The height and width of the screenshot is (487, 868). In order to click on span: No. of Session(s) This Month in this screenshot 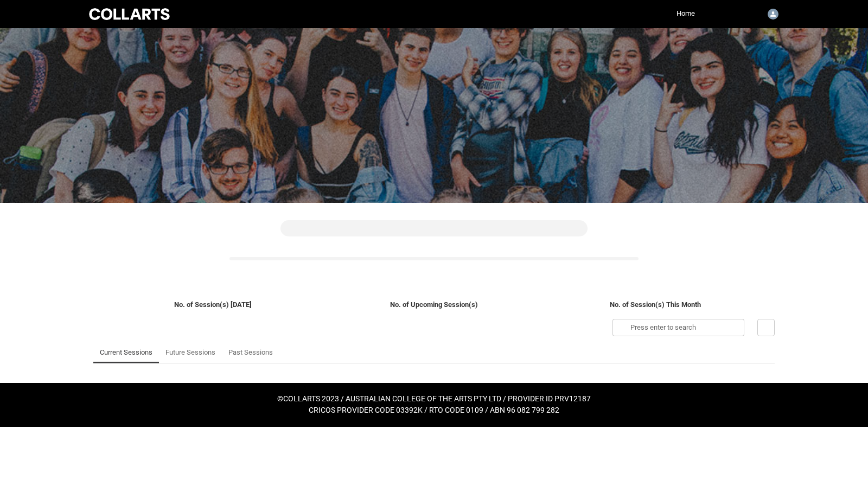, I will do `click(655, 304)`.